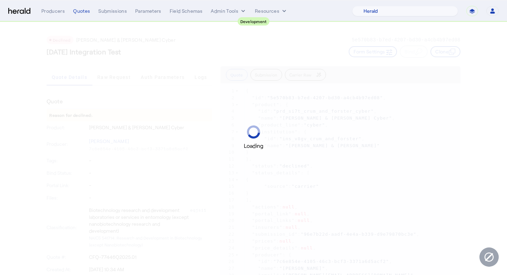  I want to click on button: Resources dropdown menu, so click(271, 11).